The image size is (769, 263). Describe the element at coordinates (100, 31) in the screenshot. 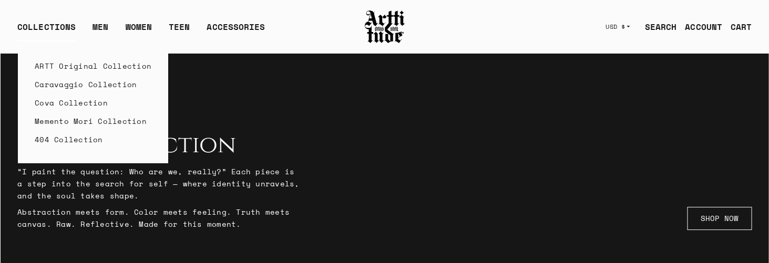

I see `a: MEN` at that location.